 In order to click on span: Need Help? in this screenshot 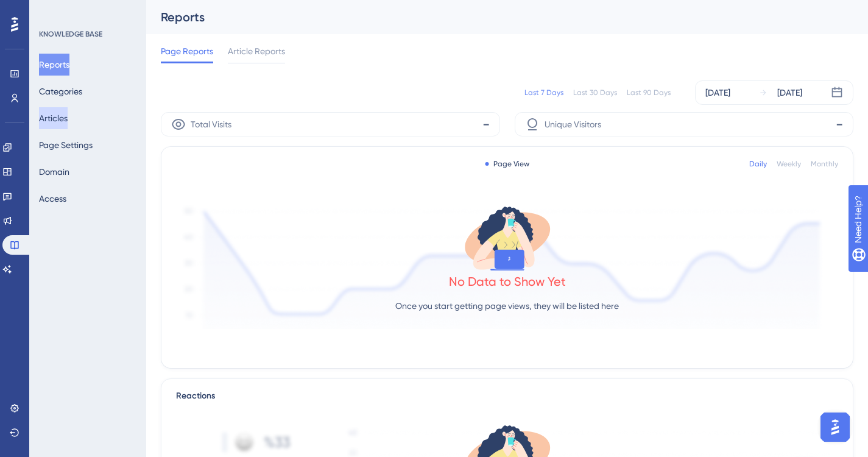, I will do `click(53, 11)`.